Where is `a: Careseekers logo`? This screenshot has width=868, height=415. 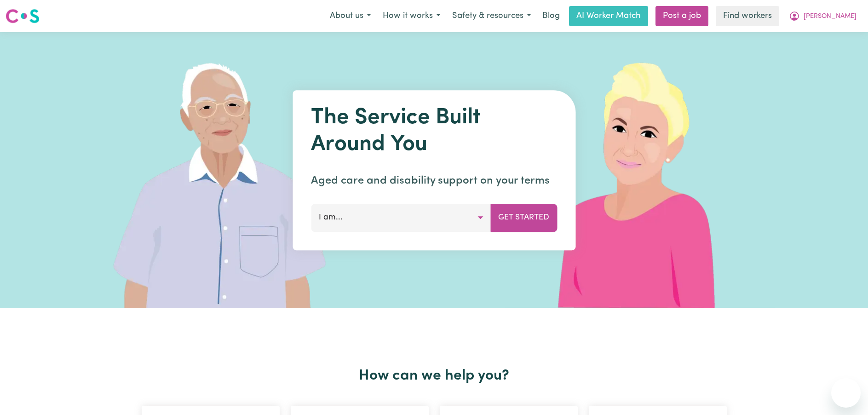 a: Careseekers logo is located at coordinates (22, 16).